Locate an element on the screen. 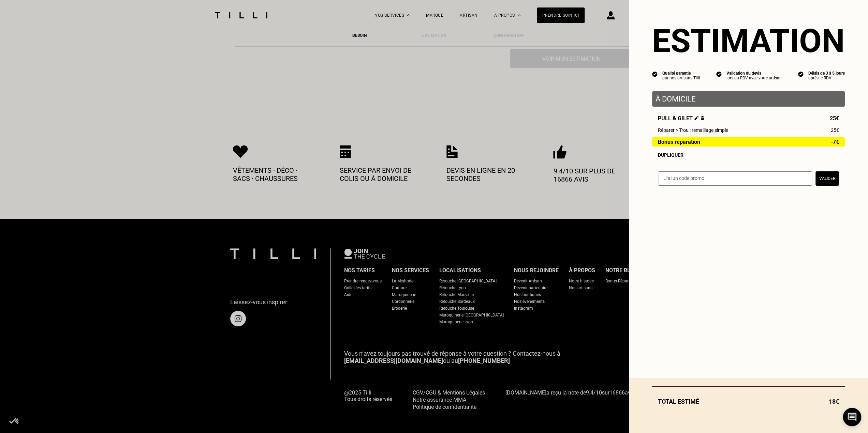 This screenshot has height=433, width=868. div: par nos artisans Tilli is located at coordinates (681, 78).